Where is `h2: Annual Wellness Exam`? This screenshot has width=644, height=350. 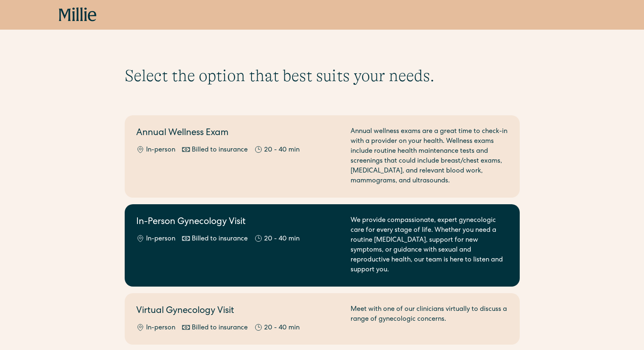
h2: Annual Wellness Exam is located at coordinates (238, 134).